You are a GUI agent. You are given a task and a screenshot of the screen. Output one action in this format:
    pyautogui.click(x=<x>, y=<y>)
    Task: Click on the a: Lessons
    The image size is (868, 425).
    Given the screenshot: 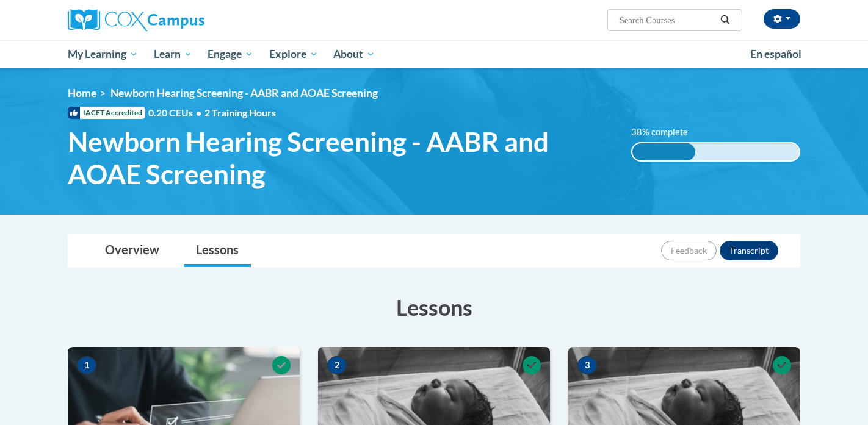 What is the action you would take?
    pyautogui.click(x=217, y=250)
    